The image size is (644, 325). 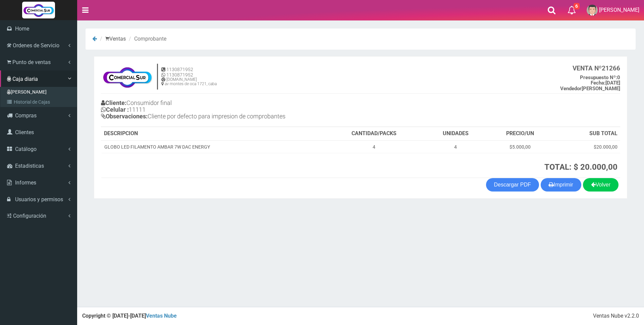 What do you see at coordinates (587, 147) in the screenshot?
I see `td: $20.000,00` at bounding box center [587, 147].